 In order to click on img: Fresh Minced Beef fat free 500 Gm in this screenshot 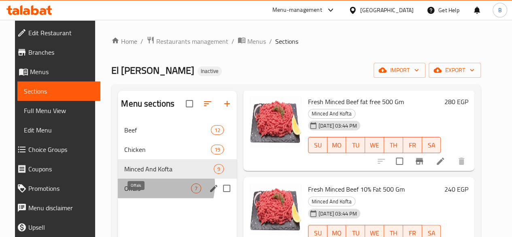, I will do `click(276, 122)`.